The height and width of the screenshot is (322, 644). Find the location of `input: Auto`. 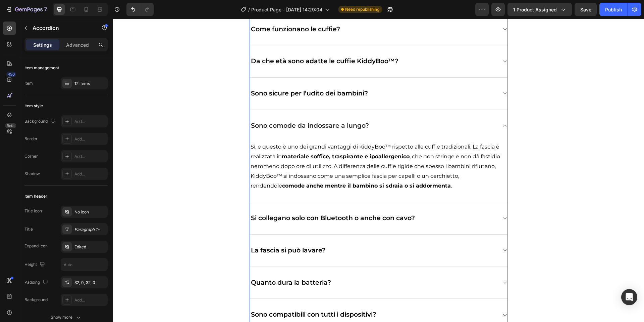

input: Auto is located at coordinates (84, 265).